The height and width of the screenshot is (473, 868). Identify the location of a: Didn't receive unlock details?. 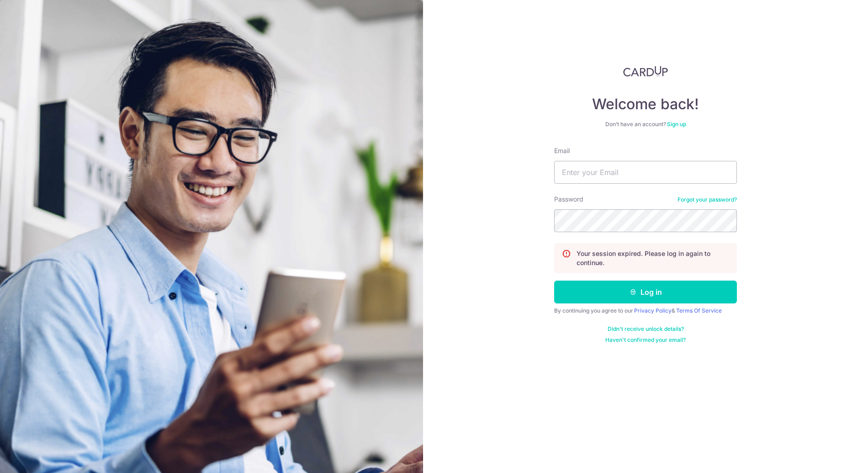
(646, 329).